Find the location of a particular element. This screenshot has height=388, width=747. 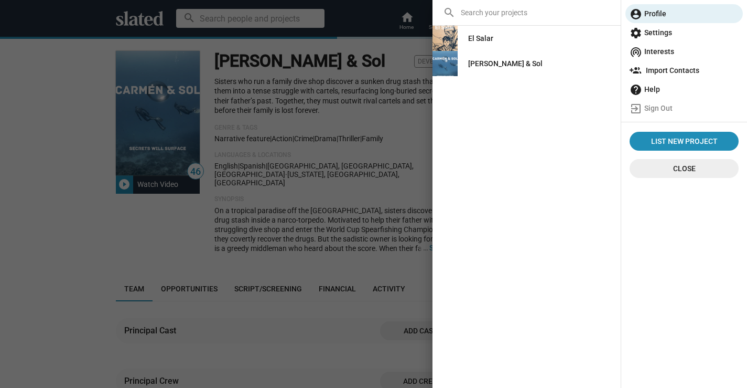

button: Close is located at coordinates (685, 168).